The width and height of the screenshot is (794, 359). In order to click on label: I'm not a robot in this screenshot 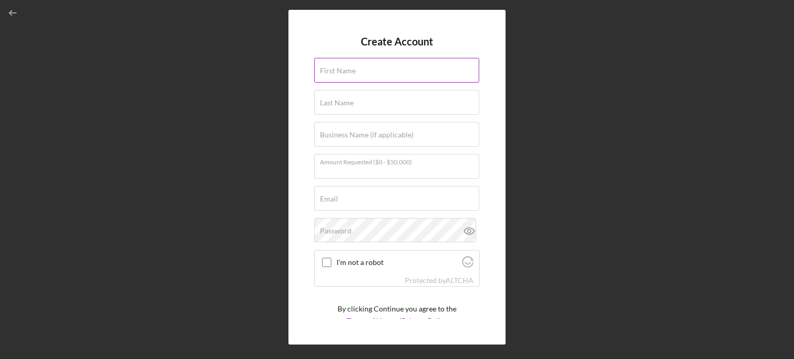, I will do `click(397, 263)`.